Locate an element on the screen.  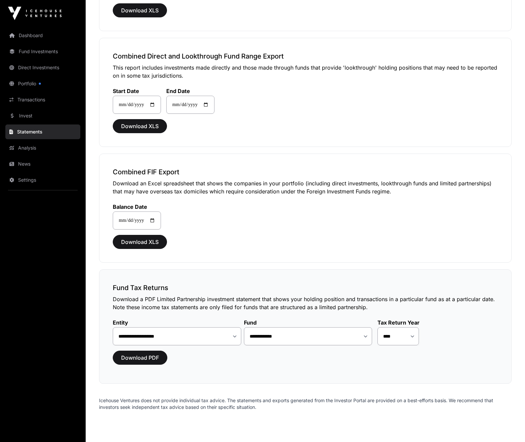
a: Fund Investments is located at coordinates (43, 52).